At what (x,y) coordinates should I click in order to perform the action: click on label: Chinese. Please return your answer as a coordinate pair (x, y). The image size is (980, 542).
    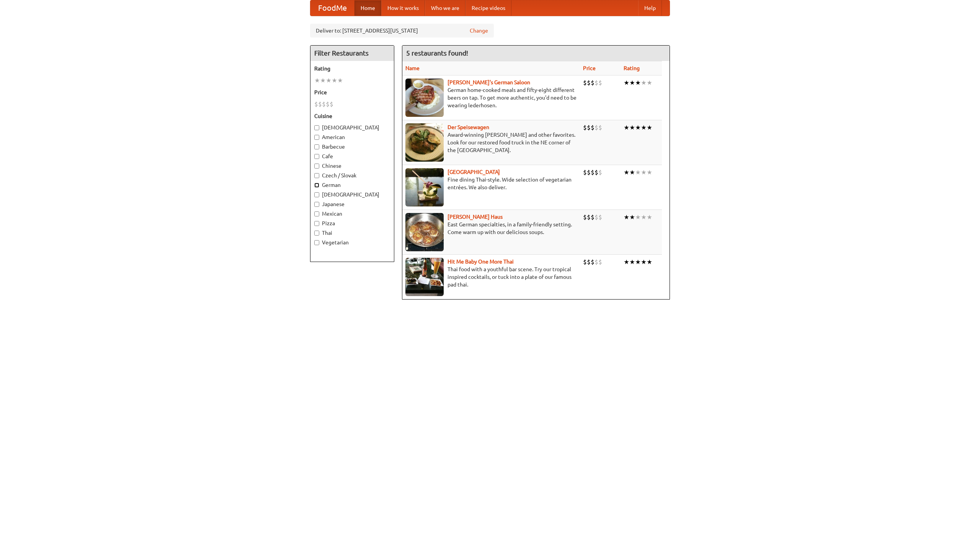
    Looking at the image, I should click on (352, 166).